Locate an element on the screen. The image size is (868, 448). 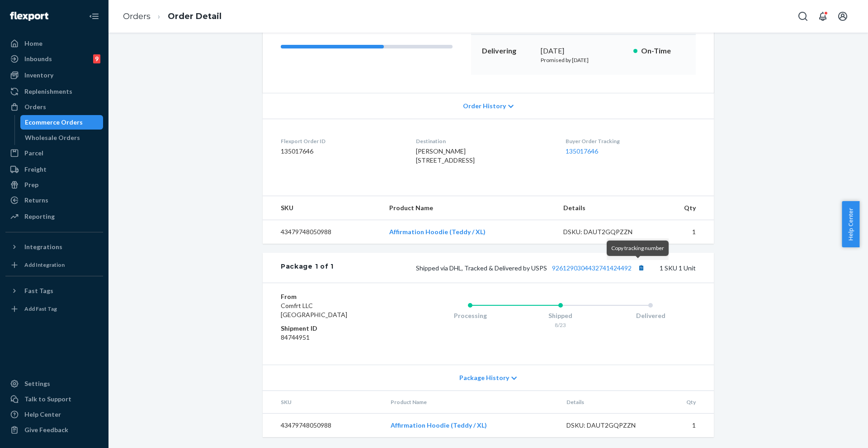
p: Delivering is located at coordinates (508, 51).